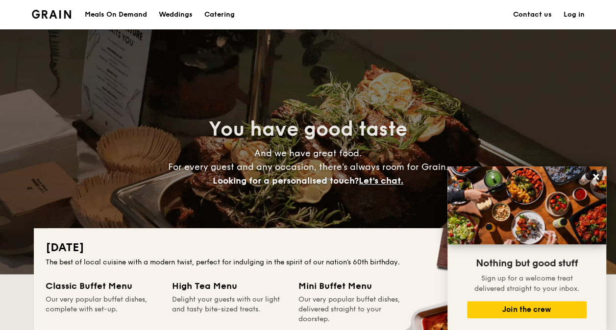 The image size is (616, 330). I want to click on span: Sign up for a welcome treat delivered straight to your inbox., so click(526, 284).